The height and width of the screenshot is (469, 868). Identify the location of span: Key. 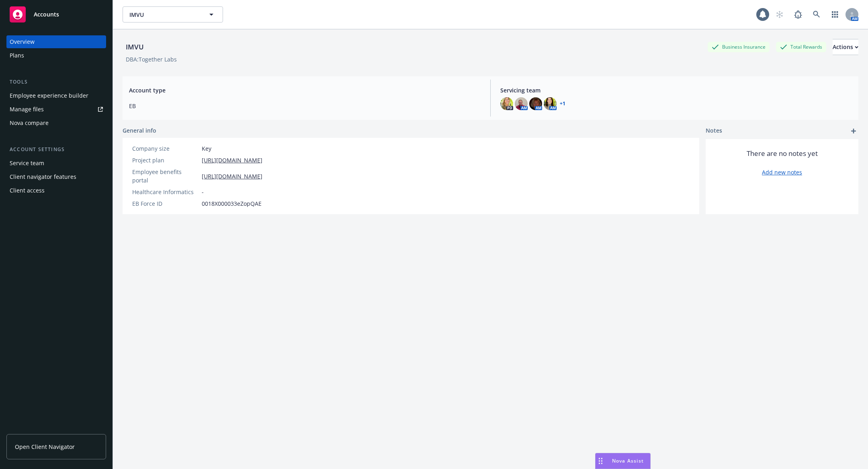
(206, 149).